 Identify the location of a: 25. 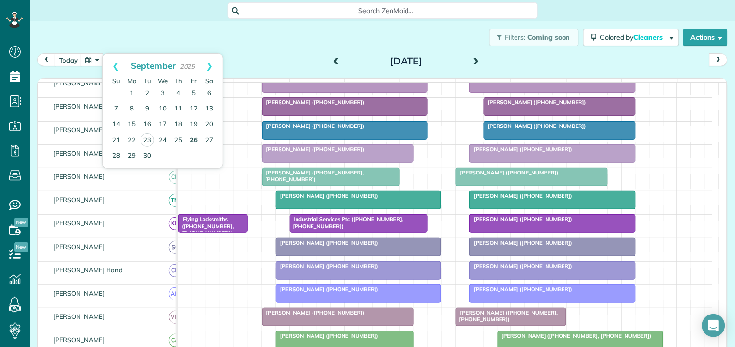
(178, 141).